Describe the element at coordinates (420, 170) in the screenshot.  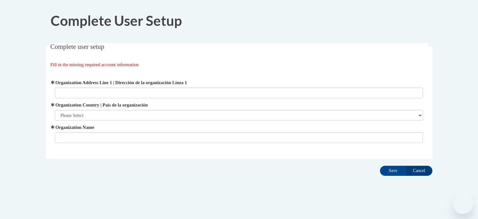
I see `input: Cancel` at that location.